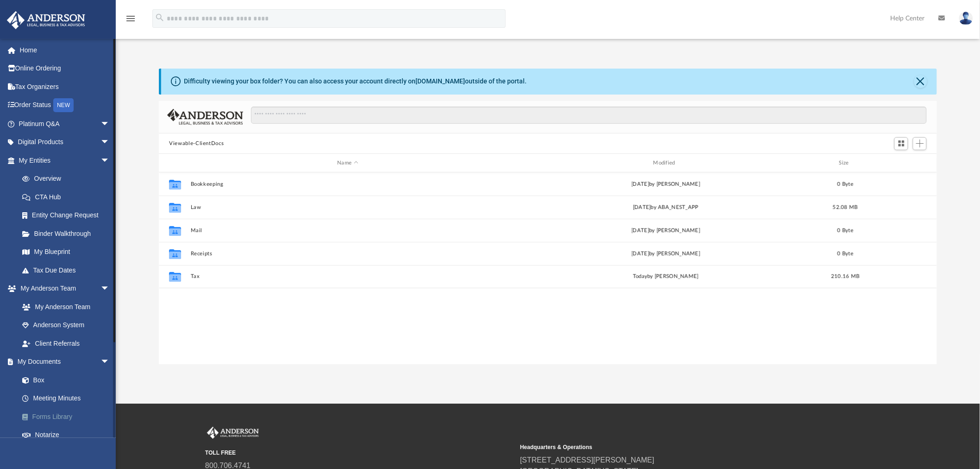 Image resolution: width=980 pixels, height=469 pixels. Describe the element at coordinates (348, 253) in the screenshot. I see `button: Receipts` at that location.